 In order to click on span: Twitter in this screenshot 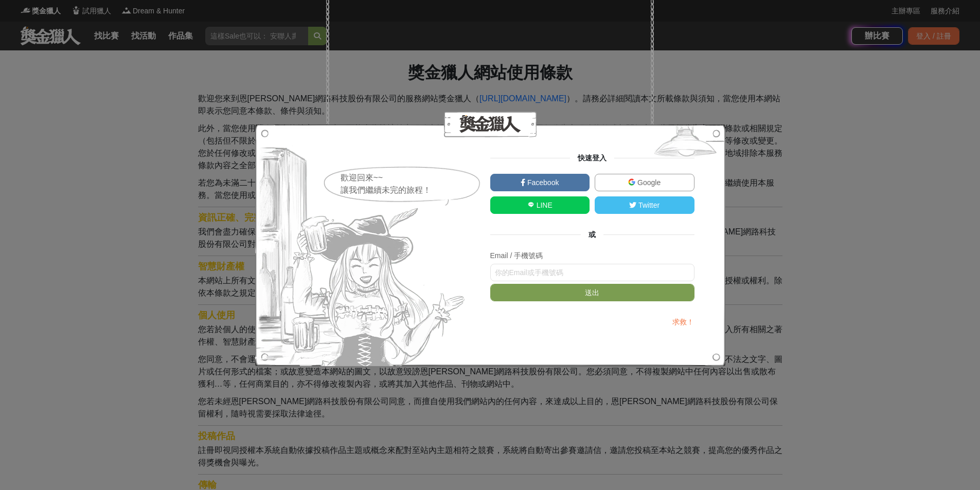, I will do `click(648, 205)`.